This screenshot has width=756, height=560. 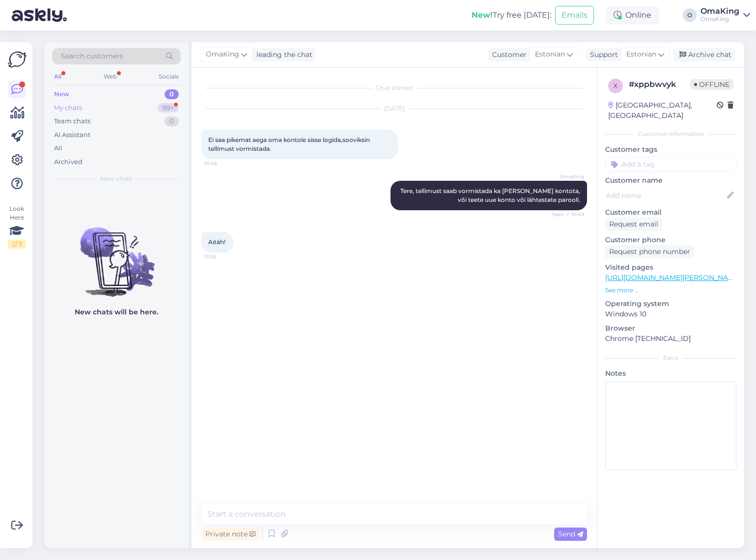 What do you see at coordinates (394, 88) in the screenshot?
I see `div: Chat started` at bounding box center [394, 88].